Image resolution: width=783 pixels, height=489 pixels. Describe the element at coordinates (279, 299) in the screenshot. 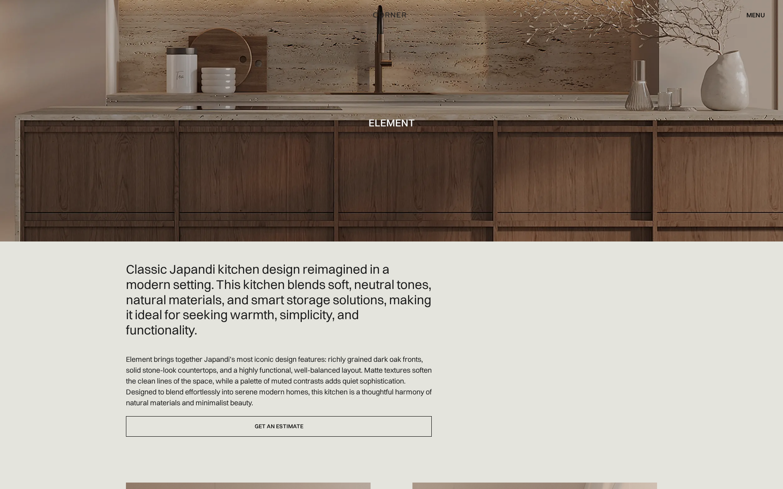

I see `h2: Classic Japandi kitchen design reimagined in a modern setting. This kitchen blends soft, neutral ...` at that location.